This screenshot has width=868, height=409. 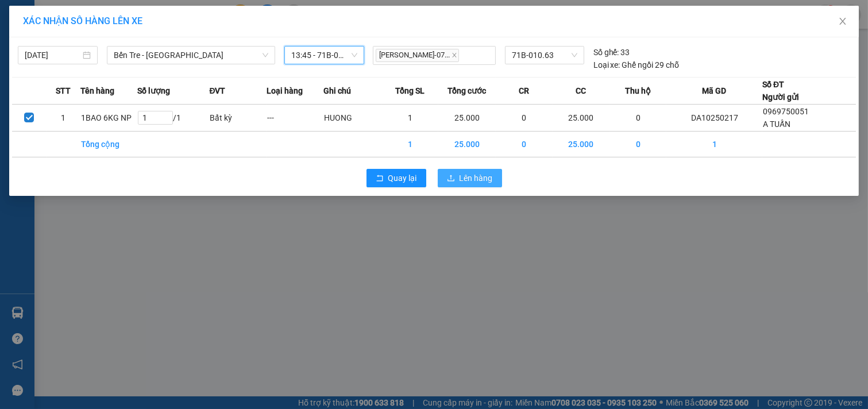 I want to click on div: 25.000, so click(x=150, y=88).